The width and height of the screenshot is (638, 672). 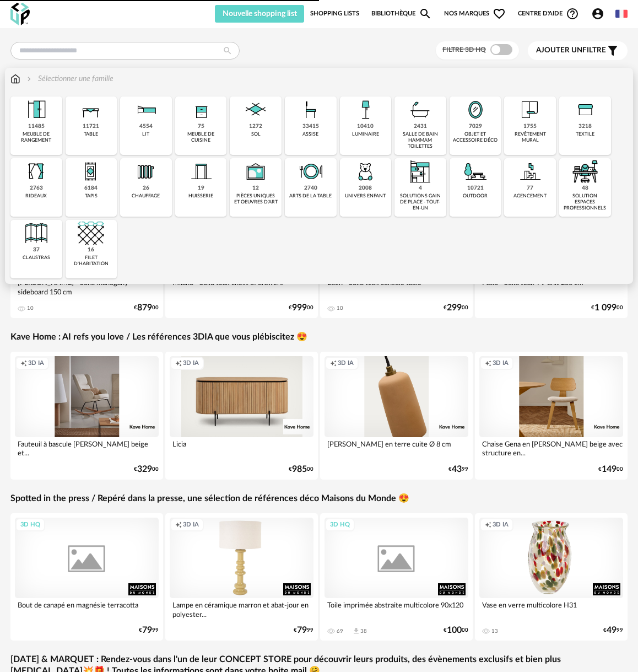 What do you see at coordinates (37, 250) in the screenshot?
I see `div: 37` at bounding box center [37, 250].